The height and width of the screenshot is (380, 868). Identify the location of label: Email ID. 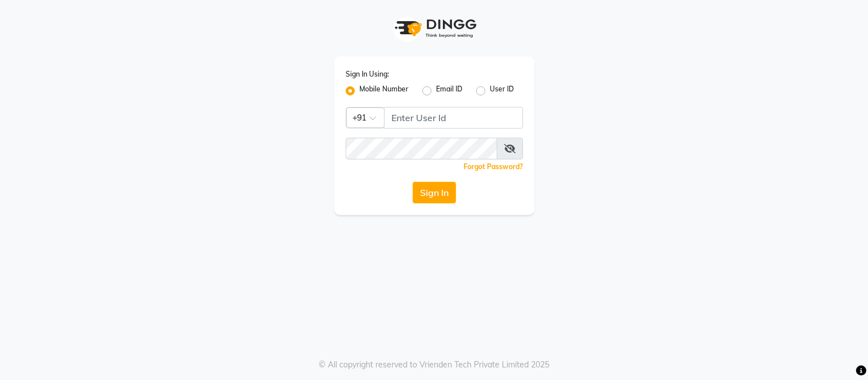
(449, 91).